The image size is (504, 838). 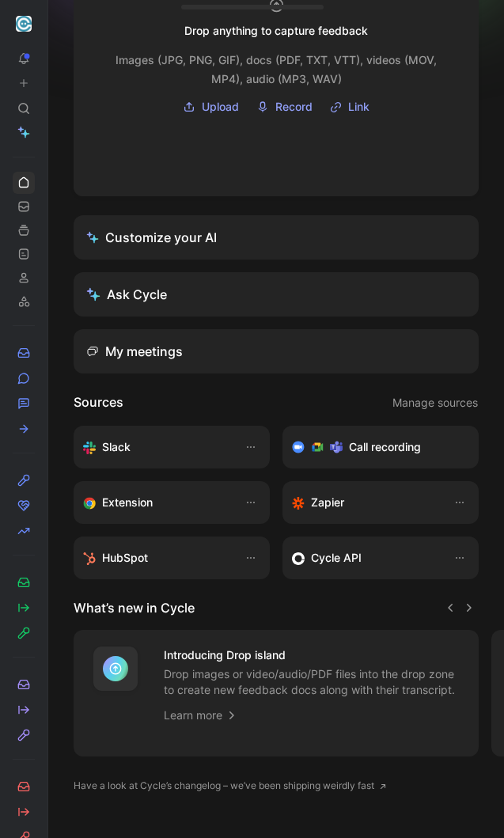 What do you see at coordinates (24, 24) in the screenshot?
I see `img: Eve` at bounding box center [24, 24].